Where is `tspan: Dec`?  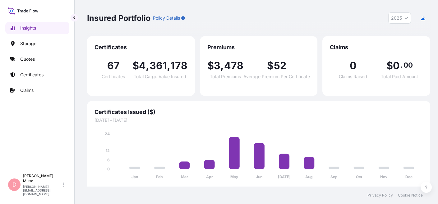 tspan: Dec is located at coordinates (409, 176).